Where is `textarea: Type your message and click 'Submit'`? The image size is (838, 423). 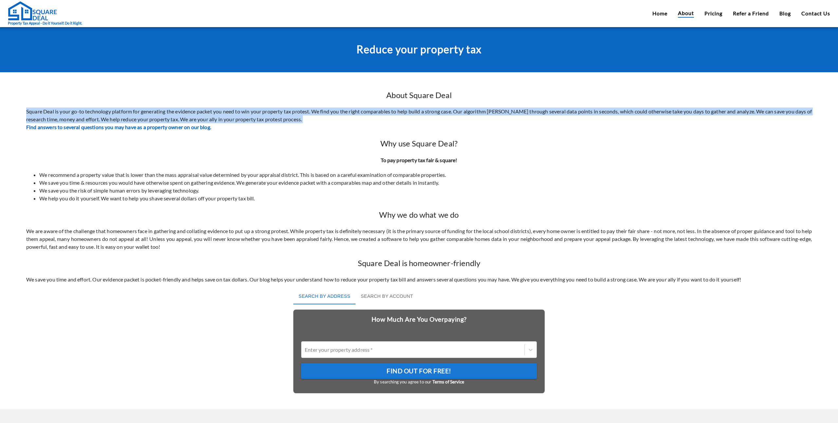
textarea: Type your message and click 'Submit' is located at coordinates (64, 190).